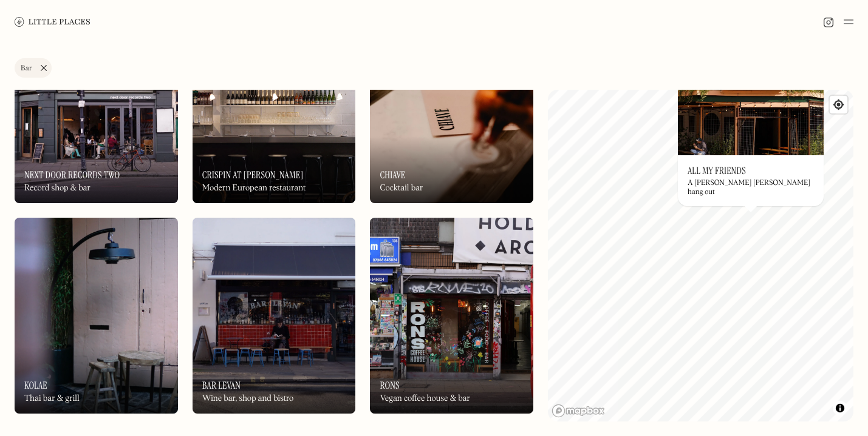 Image resolution: width=868 pixels, height=436 pixels. Describe the element at coordinates (451, 316) in the screenshot. I see `img: Rons` at that location.